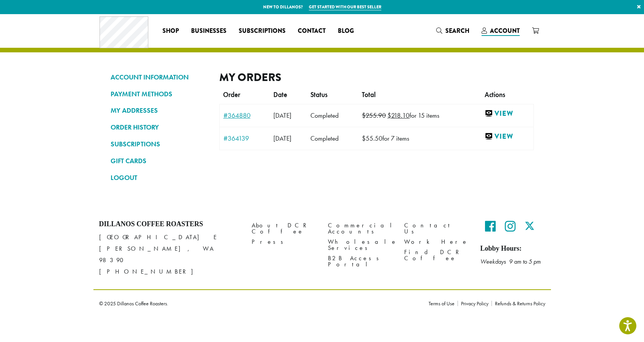  What do you see at coordinates (495, 95) in the screenshot?
I see `span: Actions` at bounding box center [495, 95].